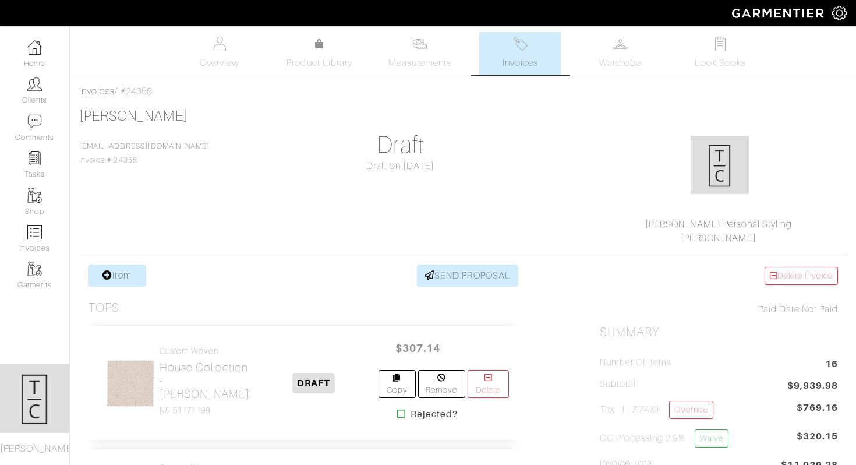  What do you see at coordinates (34, 47) in the screenshot?
I see `img: dashboard-icon-dbcd8f5a0b271acd01030246c82b418ddd0df26cd7fceb0bd07c9910d44c42f6.png` at bounding box center [34, 47].